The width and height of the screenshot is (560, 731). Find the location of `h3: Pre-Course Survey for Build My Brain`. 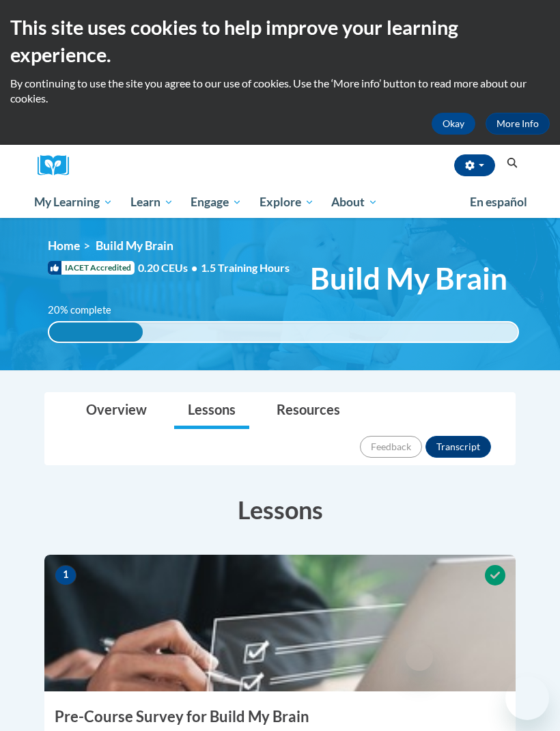

h3: Pre-Course Survey for Build My Brain is located at coordinates (280, 717).